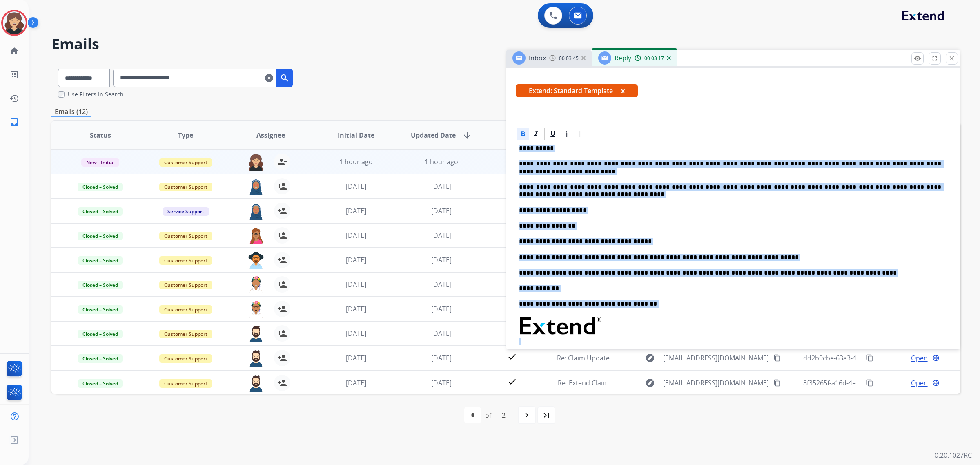 This screenshot has height=465, width=980. Describe the element at coordinates (71, 111) in the screenshot. I see `p: Emails (12)` at that location.